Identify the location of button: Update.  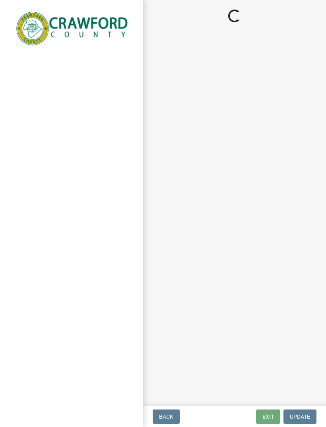
(300, 416).